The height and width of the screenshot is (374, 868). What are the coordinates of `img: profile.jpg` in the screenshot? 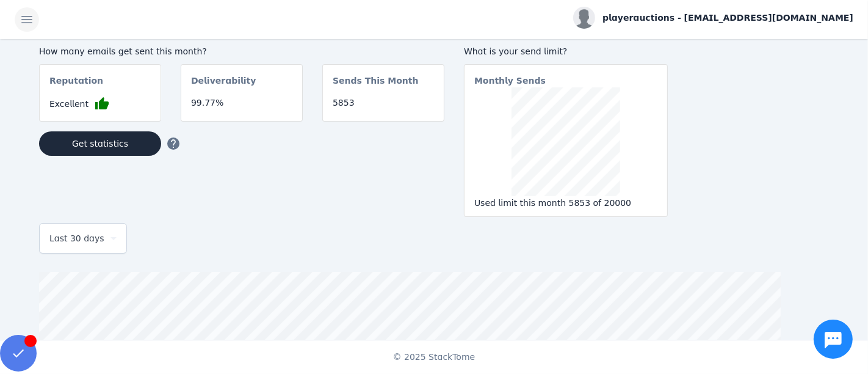 It's located at (584, 18).